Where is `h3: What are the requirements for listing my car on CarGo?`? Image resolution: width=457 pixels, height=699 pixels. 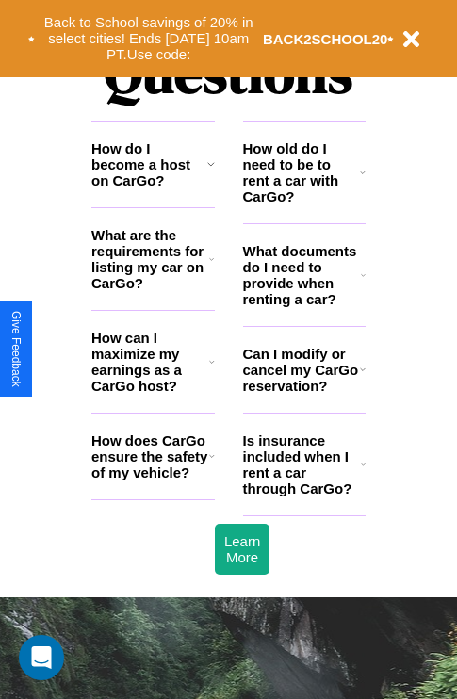 h3: What are the requirements for listing my car on CarGo? is located at coordinates (150, 259).